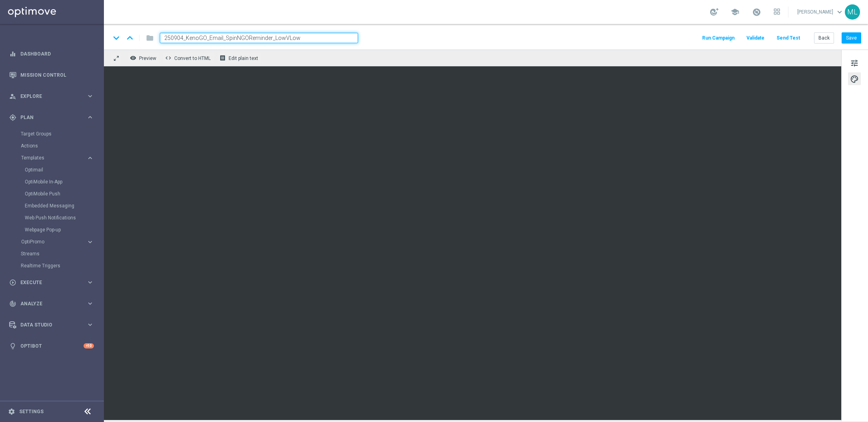 The image size is (868, 422). I want to click on span: Execute, so click(53, 283).